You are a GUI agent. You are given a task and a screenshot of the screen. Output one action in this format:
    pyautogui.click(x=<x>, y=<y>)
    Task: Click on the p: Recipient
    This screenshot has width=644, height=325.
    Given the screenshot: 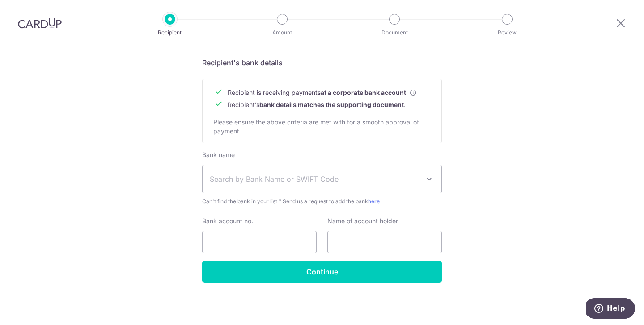 What is the action you would take?
    pyautogui.click(x=170, y=33)
    